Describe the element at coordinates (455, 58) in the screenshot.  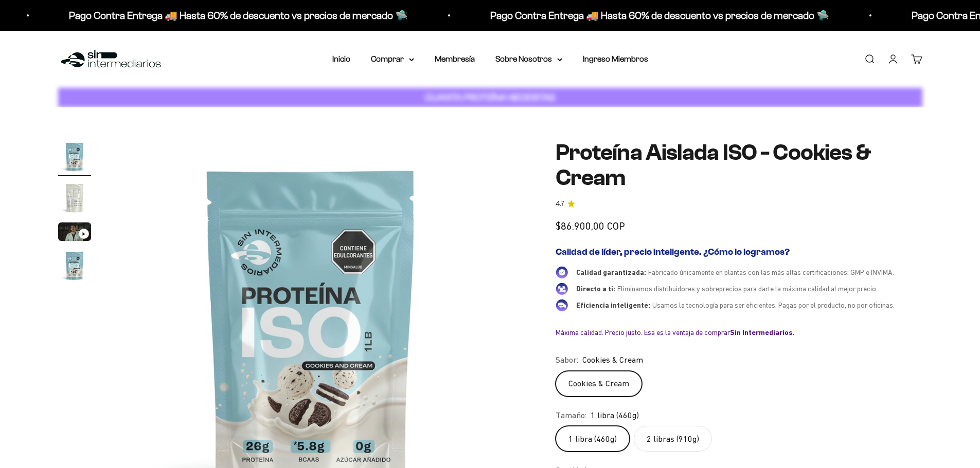
I see `a: Membresía` at that location.